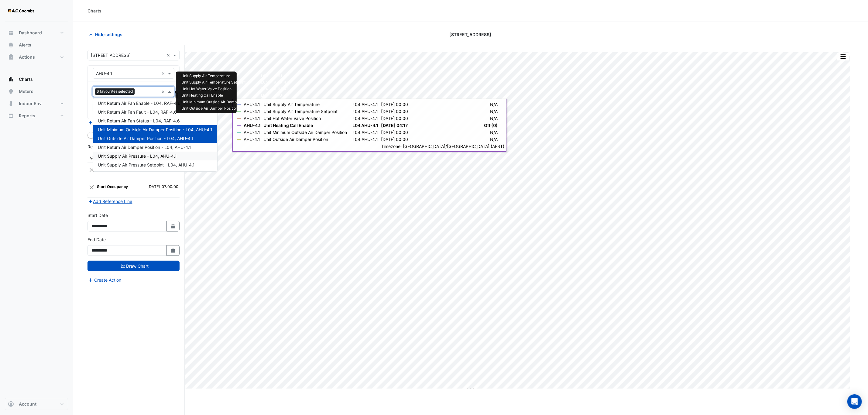 The width and height of the screenshot is (868, 415). I want to click on td: Unit Supply Air Temperature Setpoint, so click(218, 83).